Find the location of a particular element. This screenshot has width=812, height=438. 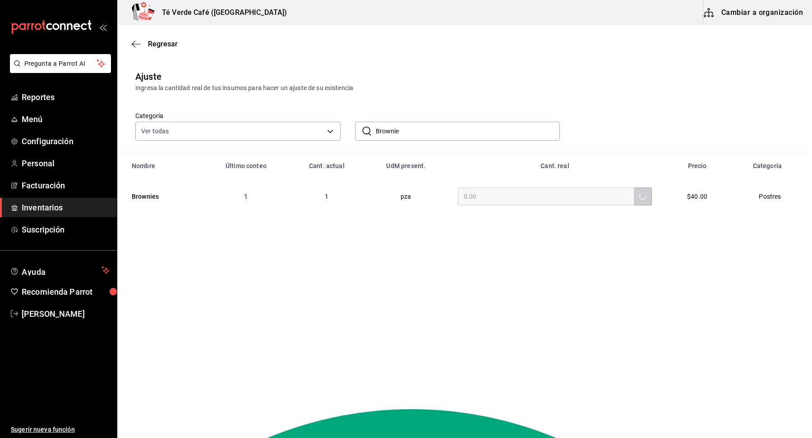

div: Ajuste is located at coordinates (148, 77).